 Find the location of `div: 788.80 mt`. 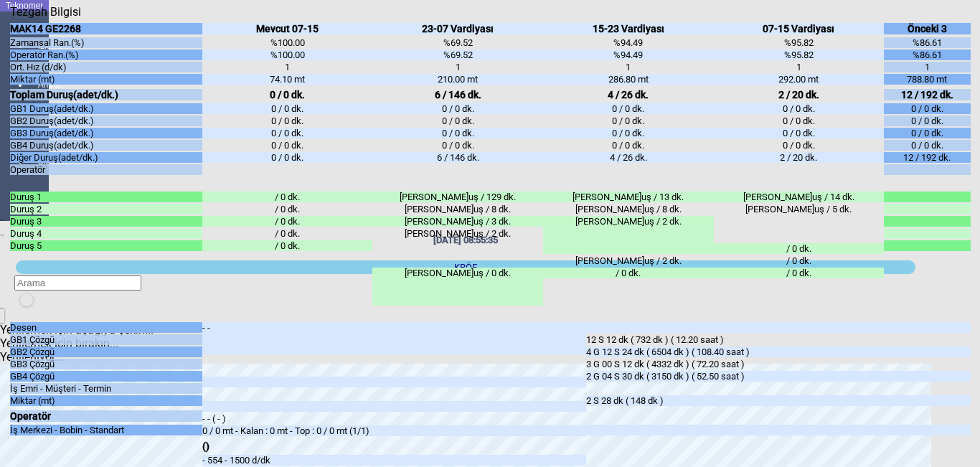

div: 788.80 mt is located at coordinates (927, 79).